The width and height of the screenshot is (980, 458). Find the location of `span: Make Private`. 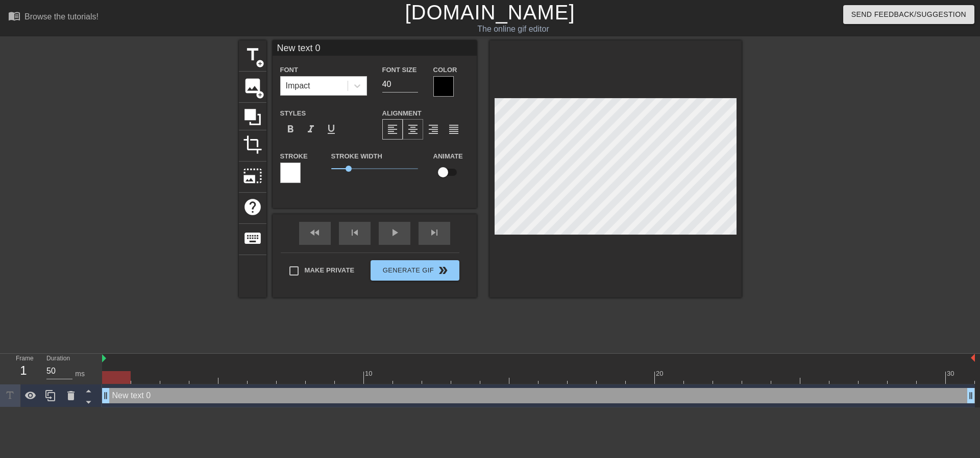

span: Make Private is located at coordinates (330, 270).